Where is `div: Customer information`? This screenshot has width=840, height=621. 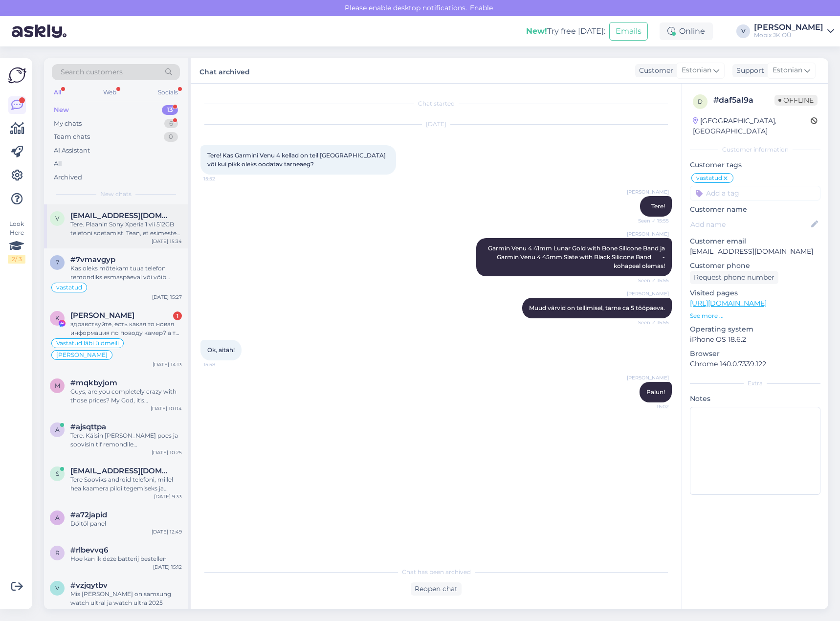 div: Customer information is located at coordinates (755, 150).